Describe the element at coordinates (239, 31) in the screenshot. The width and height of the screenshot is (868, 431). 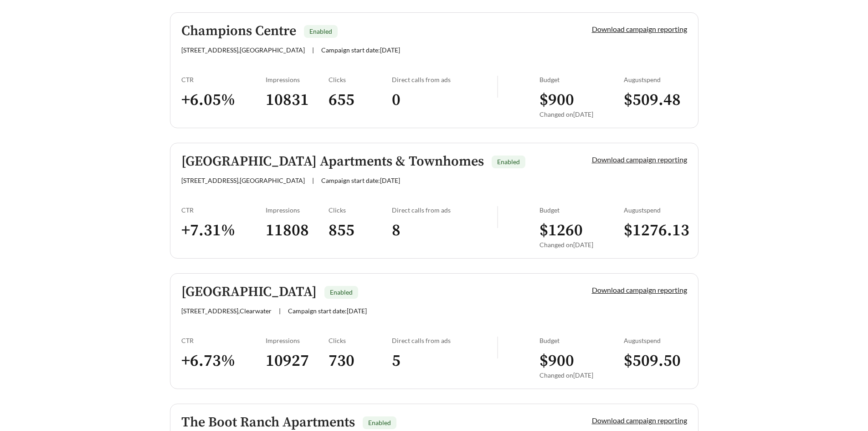
I see `h5: Champions Centre` at that location.